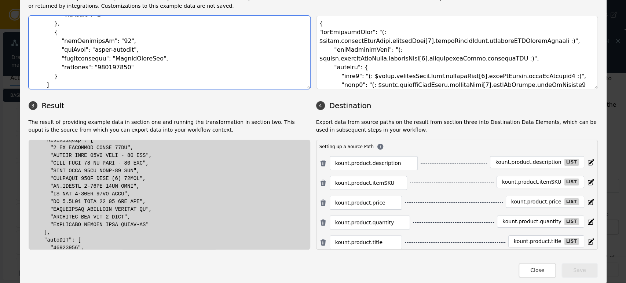 The height and width of the screenshot is (283, 626). I want to click on div: Setting up a Source Path, so click(457, 147).